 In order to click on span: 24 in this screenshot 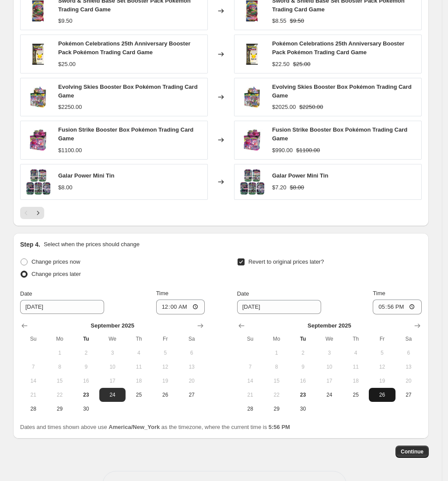, I will do `click(113, 395)`.